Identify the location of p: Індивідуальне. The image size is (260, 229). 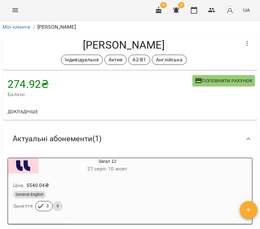
(82, 60).